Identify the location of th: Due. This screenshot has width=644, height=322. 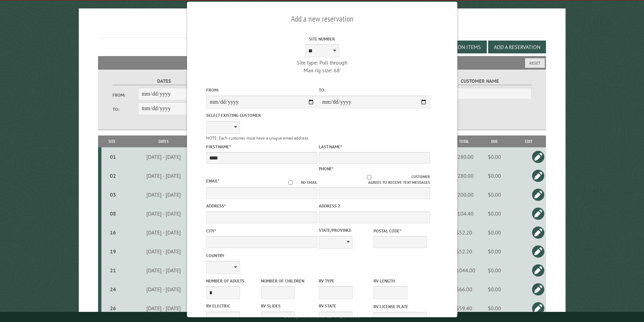
(495, 142).